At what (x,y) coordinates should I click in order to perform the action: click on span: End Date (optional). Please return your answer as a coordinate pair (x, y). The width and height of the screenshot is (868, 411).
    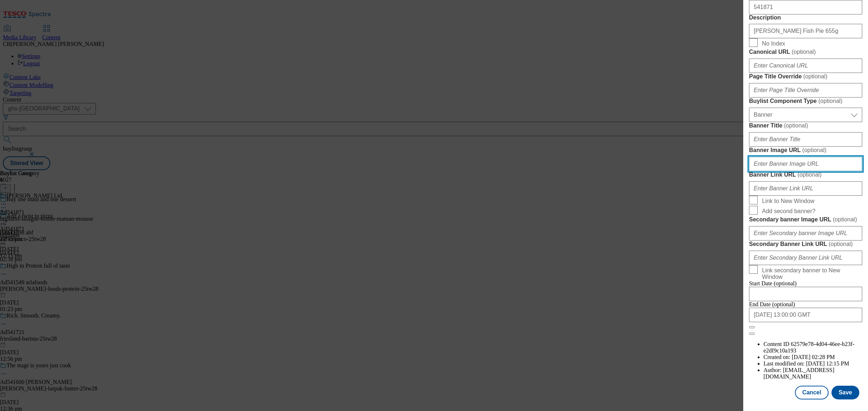
    Looking at the image, I should click on (772, 305).